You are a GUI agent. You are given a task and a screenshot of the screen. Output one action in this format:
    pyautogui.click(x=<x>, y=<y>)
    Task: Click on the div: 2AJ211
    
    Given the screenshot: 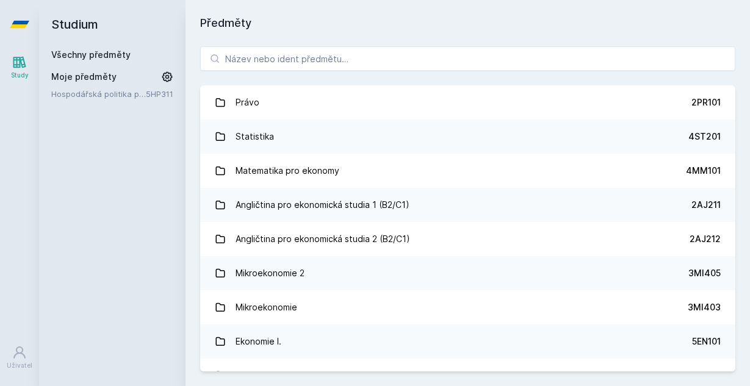 What is the action you would take?
    pyautogui.click(x=706, y=205)
    